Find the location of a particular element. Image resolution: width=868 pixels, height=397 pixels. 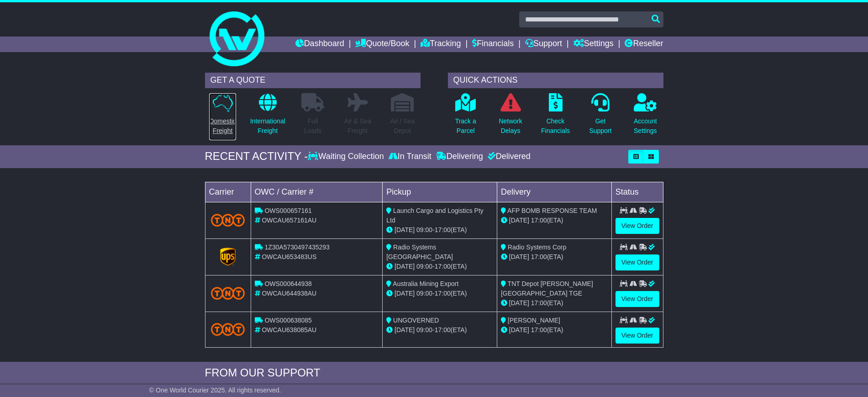

div: Delivering is located at coordinates (460, 157).